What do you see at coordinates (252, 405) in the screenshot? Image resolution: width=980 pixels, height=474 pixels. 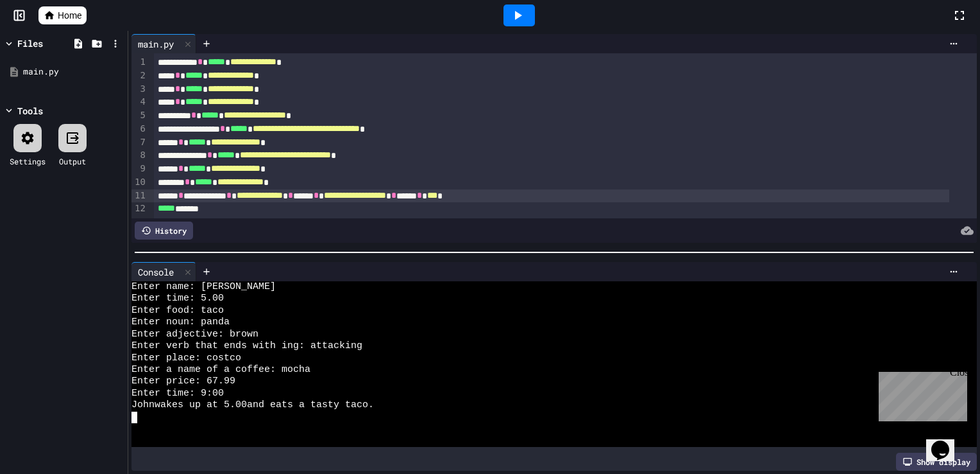 I see `span: Johnwakes up at 5.00and eats a tasty taco.` at bounding box center [252, 405].